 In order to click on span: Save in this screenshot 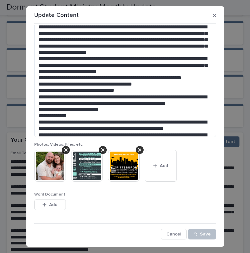, I will do `click(205, 234)`.